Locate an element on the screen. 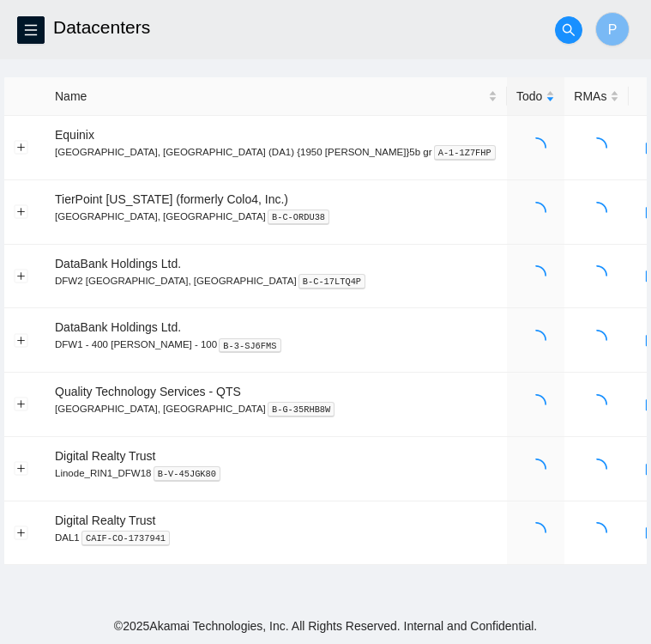 Image resolution: width=651 pixels, height=644 pixels. kbd: B-C-17LTQ4P is located at coordinates (332, 282).